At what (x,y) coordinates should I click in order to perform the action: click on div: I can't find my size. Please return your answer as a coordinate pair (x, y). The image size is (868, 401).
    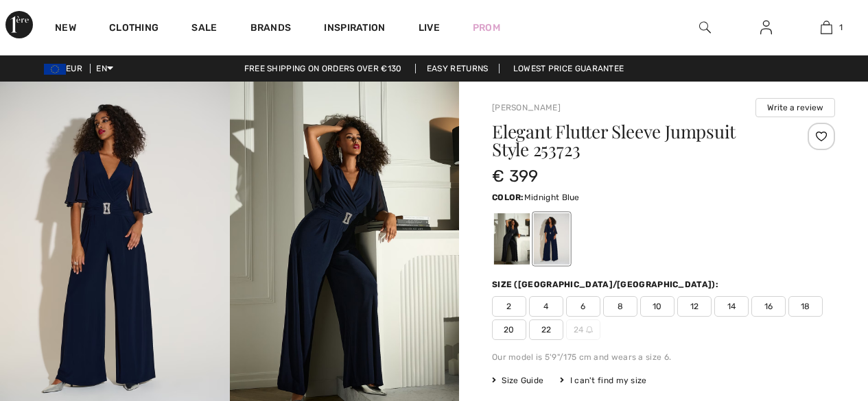
    Looking at the image, I should click on (603, 380).